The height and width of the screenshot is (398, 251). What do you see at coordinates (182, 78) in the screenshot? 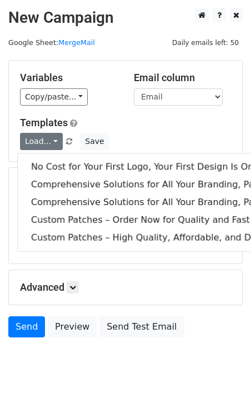
I see `h5: Email column` at bounding box center [182, 78].